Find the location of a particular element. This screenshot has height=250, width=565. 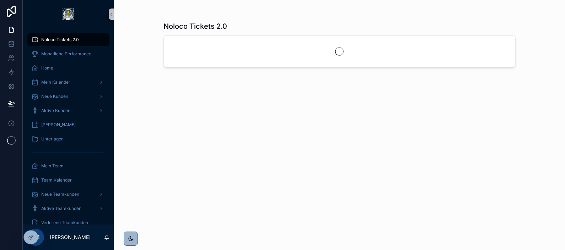

a: Mein Team is located at coordinates (68, 166).